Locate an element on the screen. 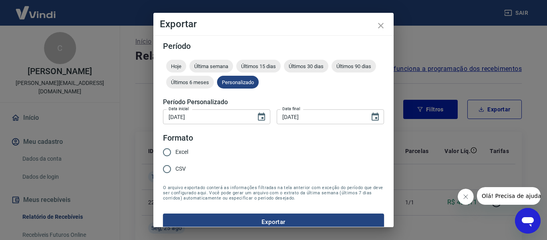 The width and height of the screenshot is (547, 240). div: Últimos 15 dias is located at coordinates (258, 66).